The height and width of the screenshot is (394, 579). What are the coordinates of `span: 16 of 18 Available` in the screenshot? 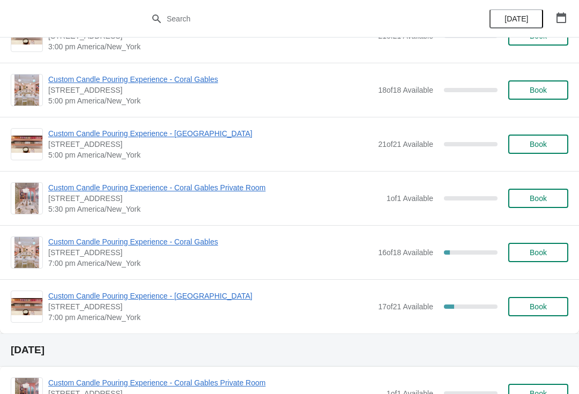 It's located at (405, 252).